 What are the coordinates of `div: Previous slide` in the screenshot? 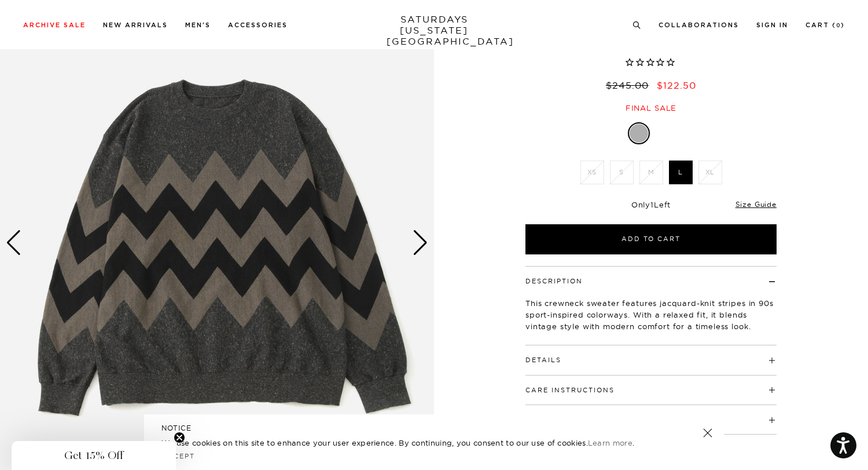 It's located at (13, 242).